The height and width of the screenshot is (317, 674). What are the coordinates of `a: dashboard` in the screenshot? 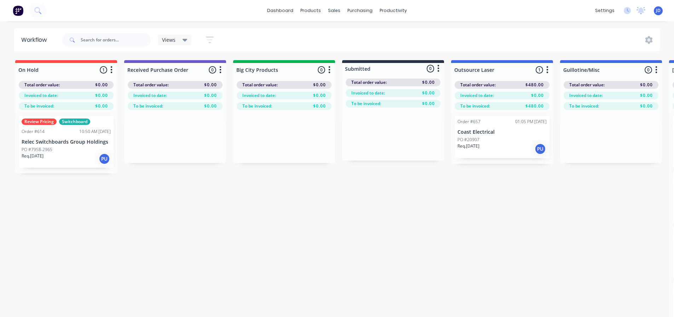 It's located at (280, 11).